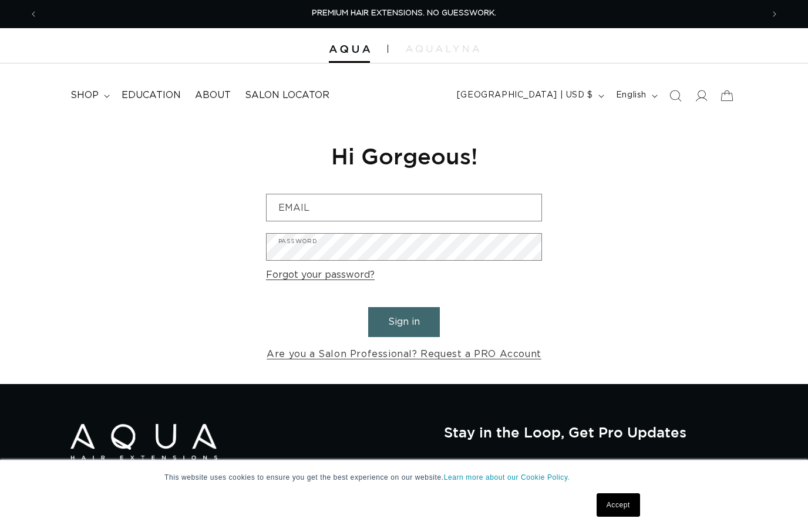  Describe the element at coordinates (404, 354) in the screenshot. I see `a: Are you a Salon Professional? Request a PRO Account` at that location.